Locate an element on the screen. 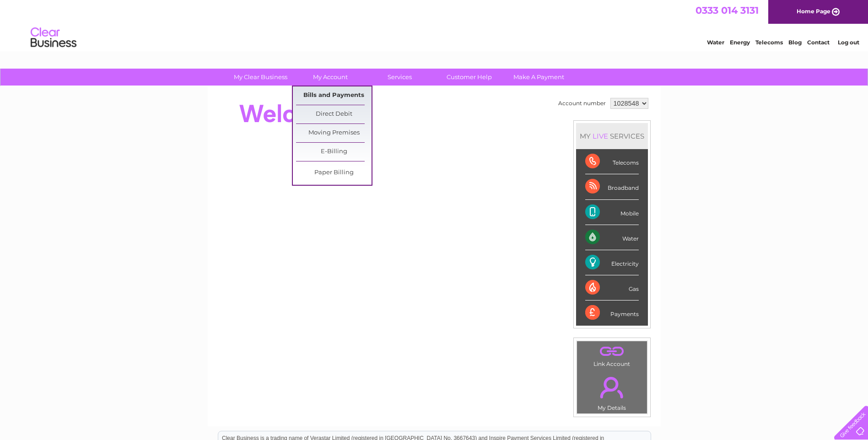  a: Customer Help is located at coordinates (469, 77).